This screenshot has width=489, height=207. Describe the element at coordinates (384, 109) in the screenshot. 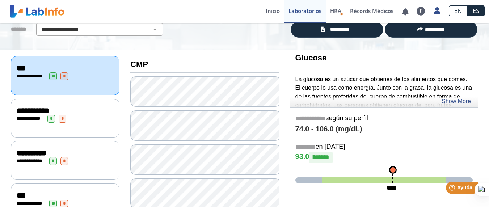

I see `p: La glucosa es un azúcar que obtienes de los alimentos que comes. El cuerpo lo usa como energía. J...` at that location.